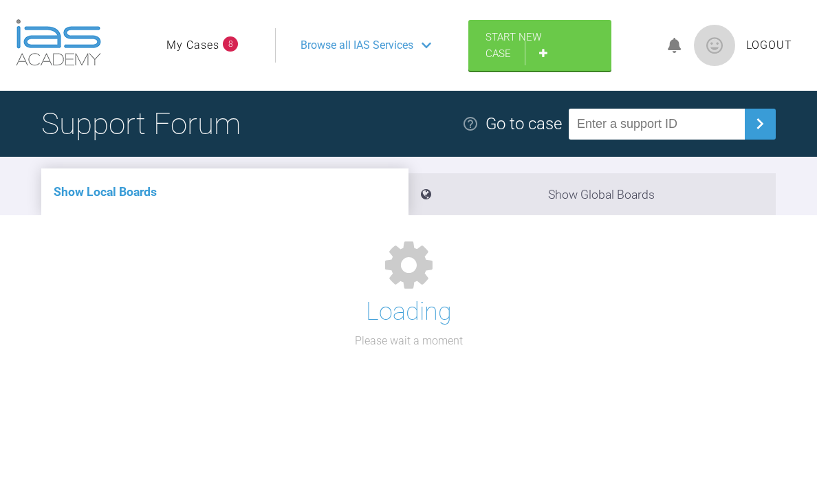 Image resolution: width=817 pixels, height=504 pixels. What do you see at coordinates (656, 124) in the screenshot?
I see `input: Enter a support ID` at bounding box center [656, 124].